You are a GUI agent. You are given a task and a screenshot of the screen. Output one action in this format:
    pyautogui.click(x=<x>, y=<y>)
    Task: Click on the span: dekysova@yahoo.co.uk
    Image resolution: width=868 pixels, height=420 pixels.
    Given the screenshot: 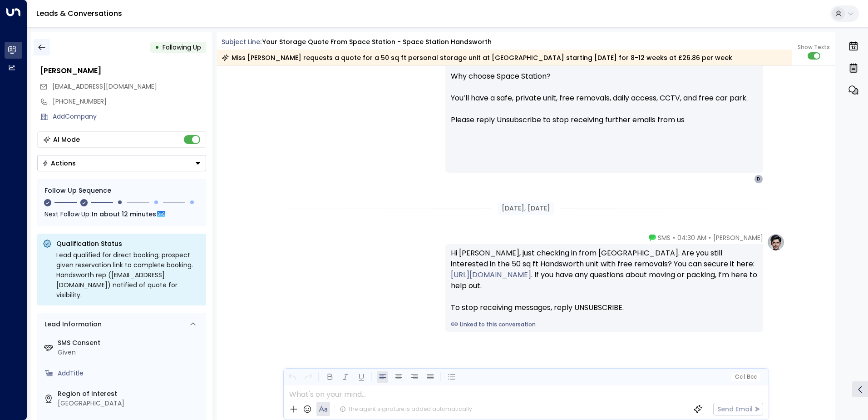 What is the action you would take?
    pyautogui.click(x=105, y=86)
    